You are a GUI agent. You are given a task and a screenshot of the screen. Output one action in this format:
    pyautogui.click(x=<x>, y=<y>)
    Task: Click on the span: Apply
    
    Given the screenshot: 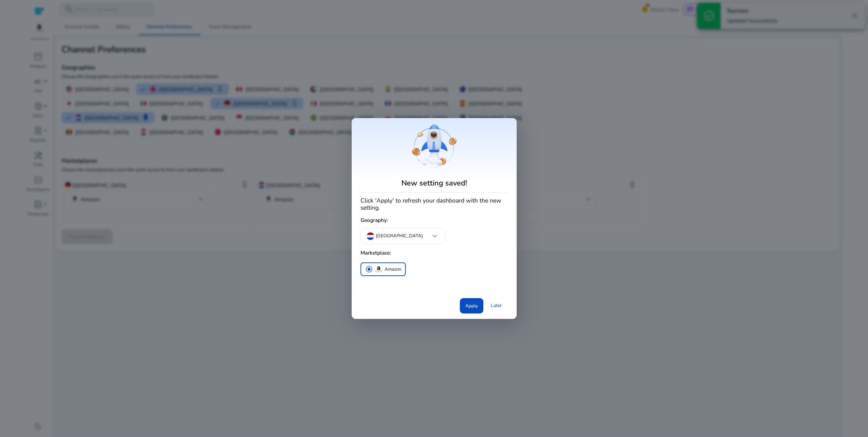 What is the action you would take?
    pyautogui.click(x=472, y=305)
    